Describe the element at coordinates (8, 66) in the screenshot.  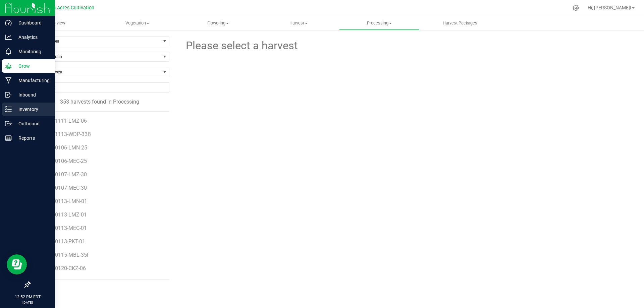
I see `inline-svg: Grow` at that location.